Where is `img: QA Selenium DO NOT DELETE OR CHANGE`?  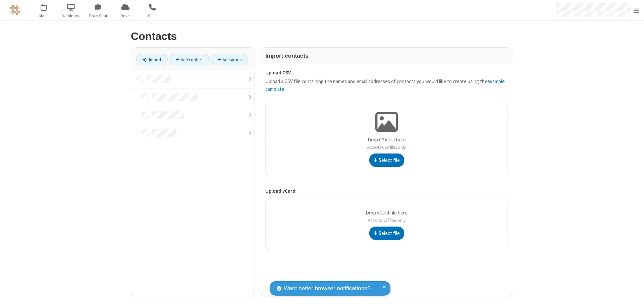 img: QA Selenium DO NOT DELETE OR CHANGE is located at coordinates (15, 10).